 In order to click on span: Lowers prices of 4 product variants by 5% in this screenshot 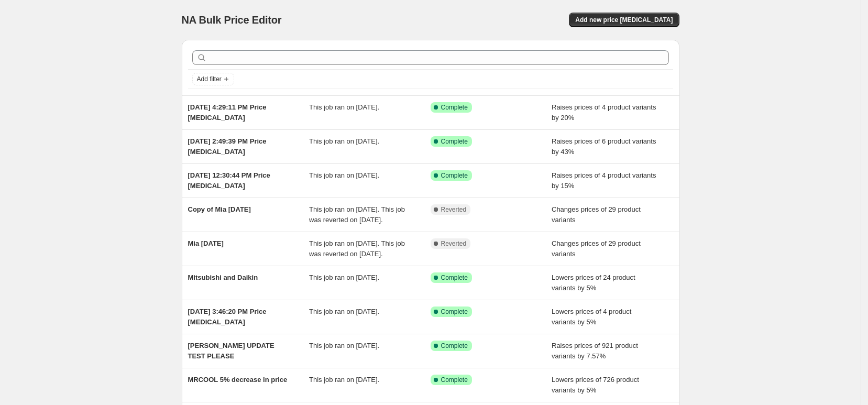, I will do `click(591, 316)`.